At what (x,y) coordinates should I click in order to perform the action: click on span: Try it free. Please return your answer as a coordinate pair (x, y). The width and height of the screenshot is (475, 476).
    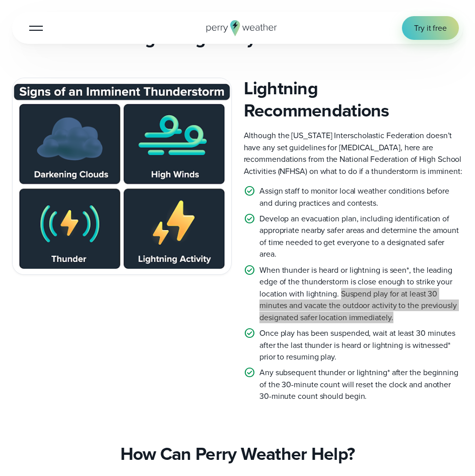
    Looking at the image, I should click on (430, 27).